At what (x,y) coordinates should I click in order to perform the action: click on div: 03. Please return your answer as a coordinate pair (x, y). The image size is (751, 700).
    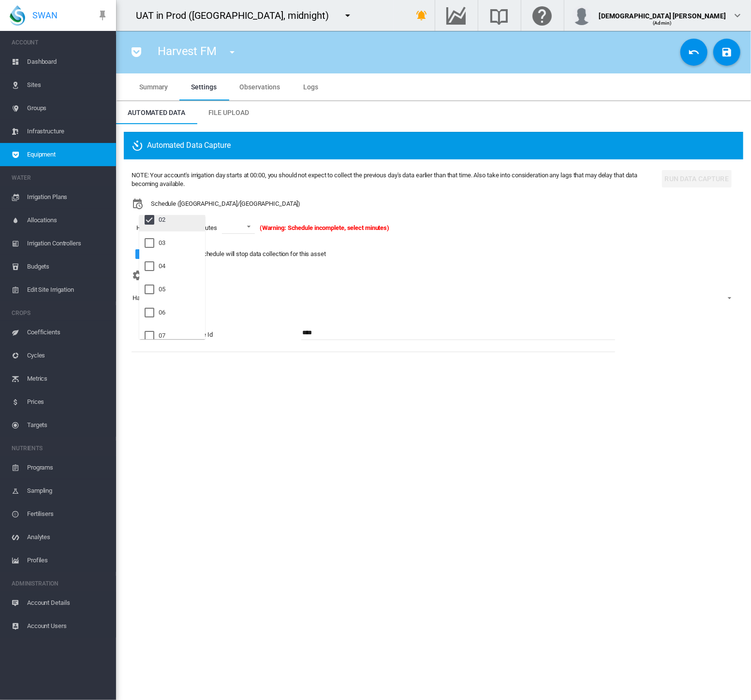
    Looking at the image, I should click on (162, 243).